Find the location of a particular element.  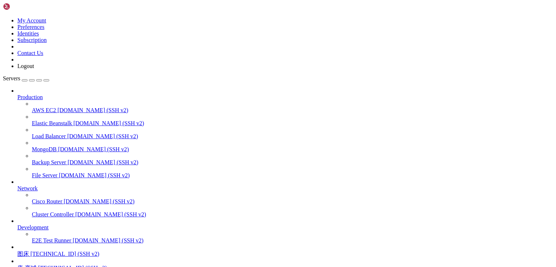

span: File Server is located at coordinates (45, 175).